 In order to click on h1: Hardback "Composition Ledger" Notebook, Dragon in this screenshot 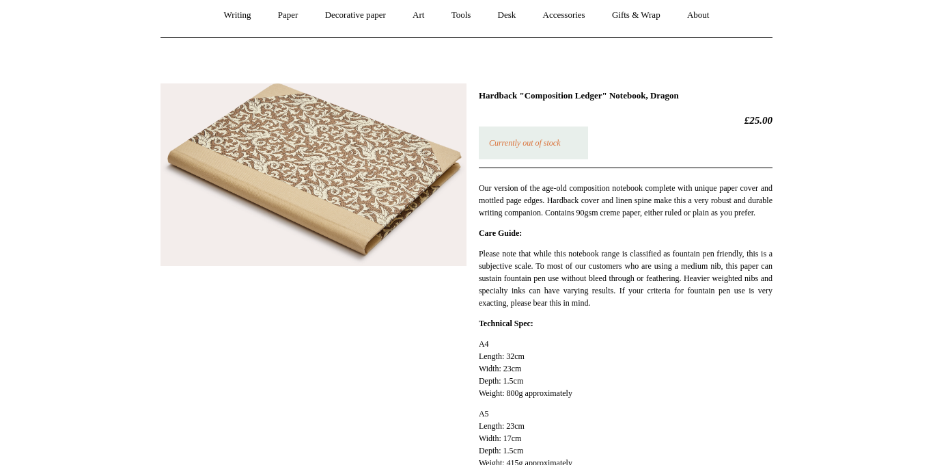, I will do `click(626, 96)`.